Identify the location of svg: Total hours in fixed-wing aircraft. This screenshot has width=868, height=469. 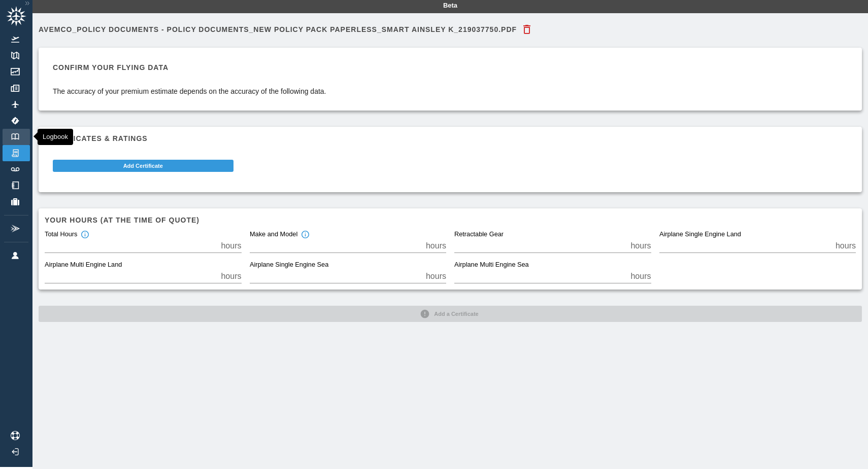
(85, 235).